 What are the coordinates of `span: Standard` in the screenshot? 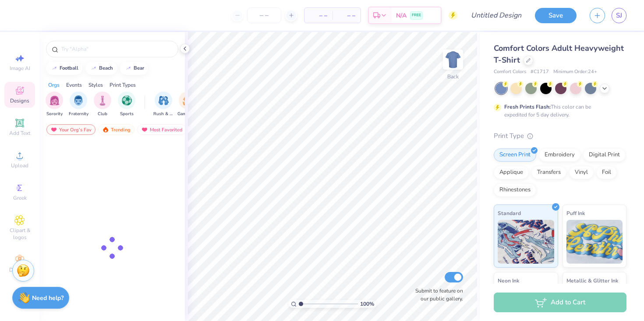 It's located at (509, 213).